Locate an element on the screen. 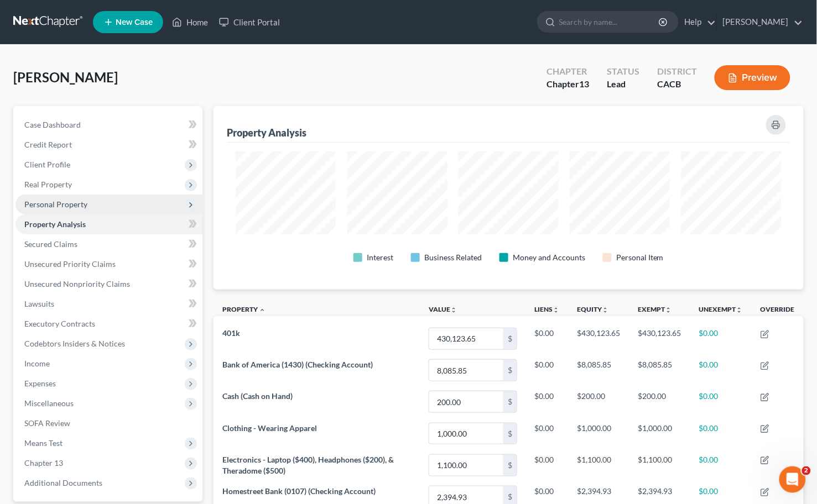  a: Unsecured Nonpriority Claims is located at coordinates (109, 284).